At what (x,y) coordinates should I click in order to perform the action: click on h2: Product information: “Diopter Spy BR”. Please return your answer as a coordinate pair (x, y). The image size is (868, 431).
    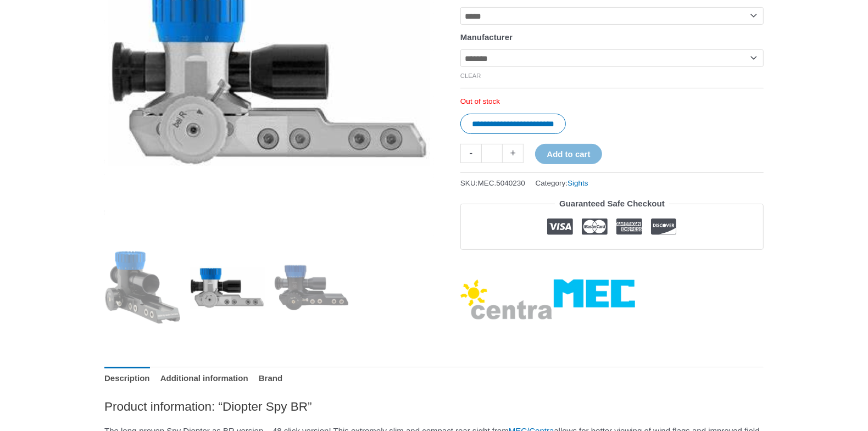
    Looking at the image, I should click on (434, 407).